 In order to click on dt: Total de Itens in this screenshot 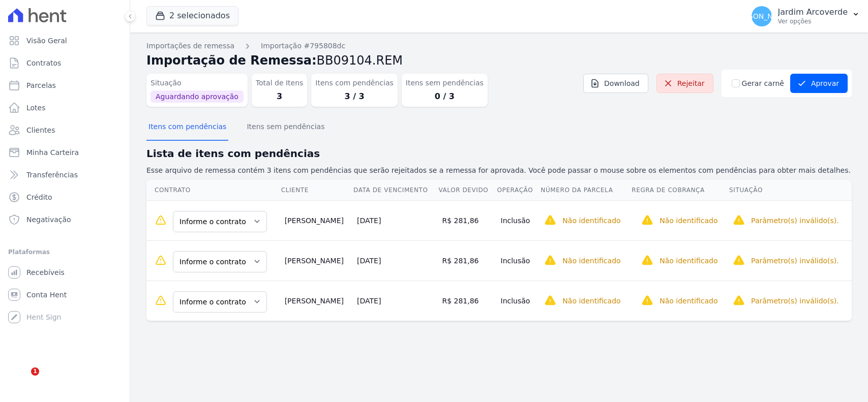, I will do `click(279, 83)`.